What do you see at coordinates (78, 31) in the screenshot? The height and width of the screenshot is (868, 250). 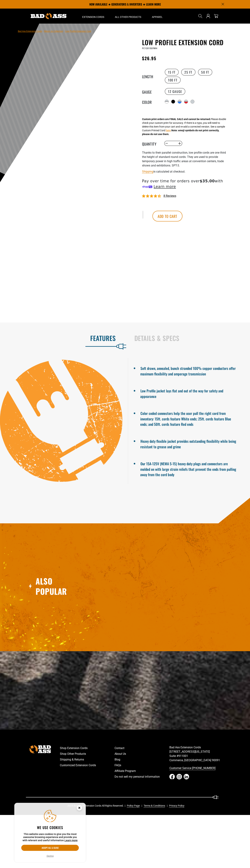 I see `span: Low Profile Extension Cord` at bounding box center [78, 31].